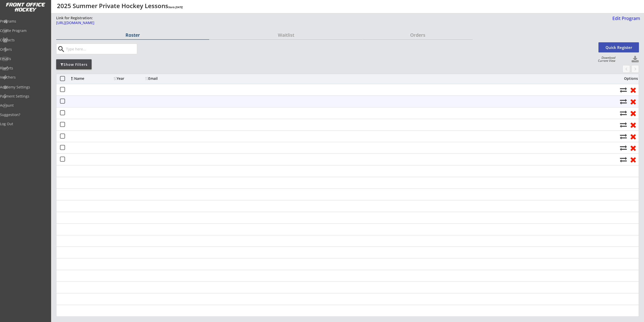  Describe the element at coordinates (618, 47) in the screenshot. I see `button: Quick Register` at that location.